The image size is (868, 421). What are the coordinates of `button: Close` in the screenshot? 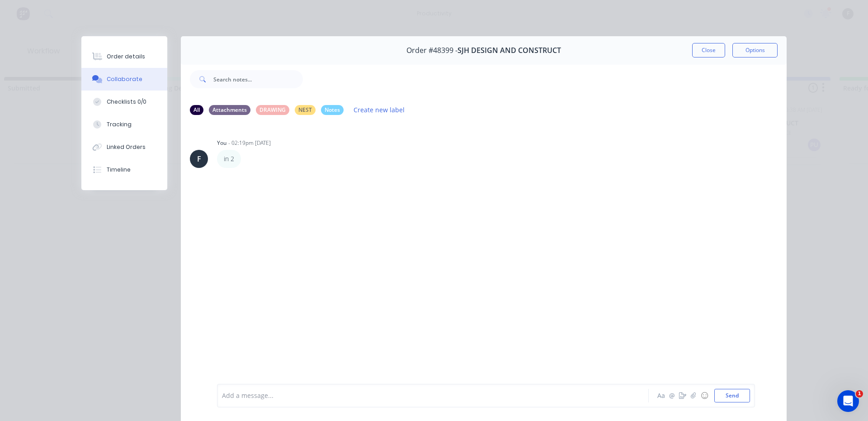 It's located at (708, 50).